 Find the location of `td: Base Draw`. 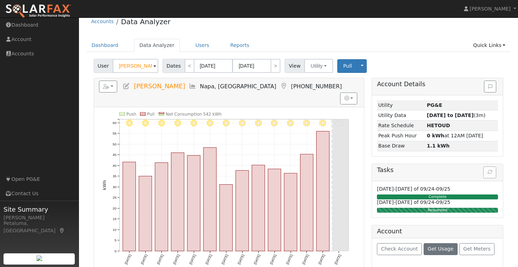

td: Base Draw is located at coordinates (401, 146).